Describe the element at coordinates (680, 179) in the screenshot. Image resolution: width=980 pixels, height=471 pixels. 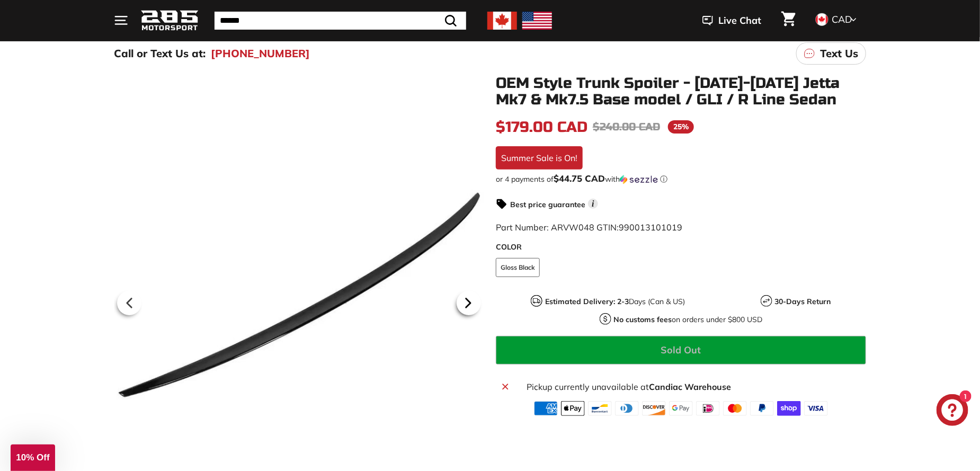
I see `div: or 4 payments of with` at that location.